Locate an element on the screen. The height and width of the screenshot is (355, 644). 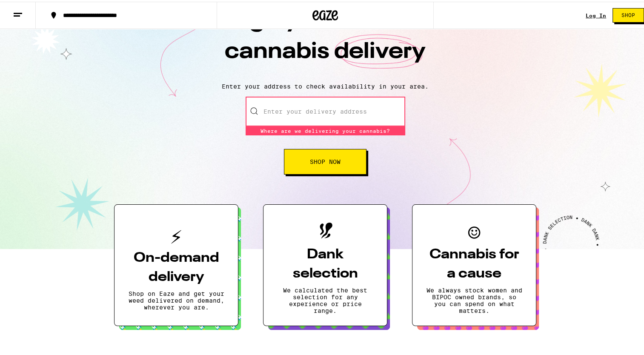
h3: On-demand delivery is located at coordinates (176, 266).